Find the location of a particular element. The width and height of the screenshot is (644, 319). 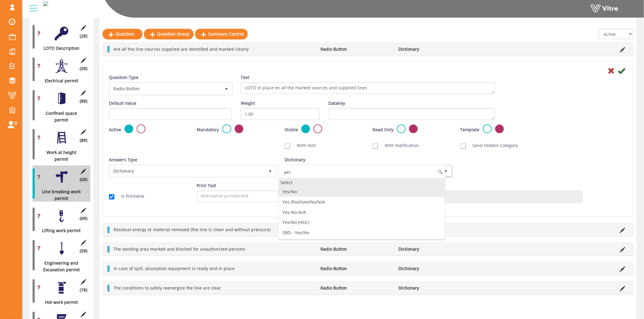

span: (7 ) is located at coordinates (83, 290).